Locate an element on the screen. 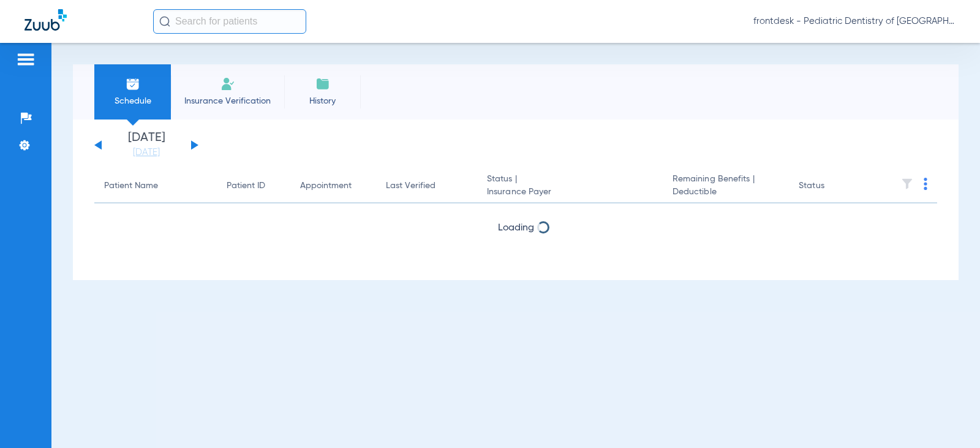 This screenshot has width=980, height=448. img: Schedule is located at coordinates (133, 84).